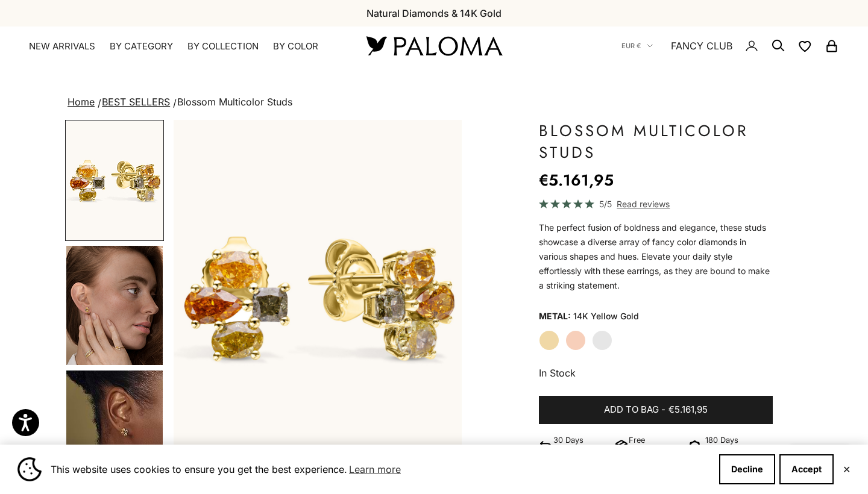 The image size is (868, 494). I want to click on nav: breadcrumbs, so click(434, 103).